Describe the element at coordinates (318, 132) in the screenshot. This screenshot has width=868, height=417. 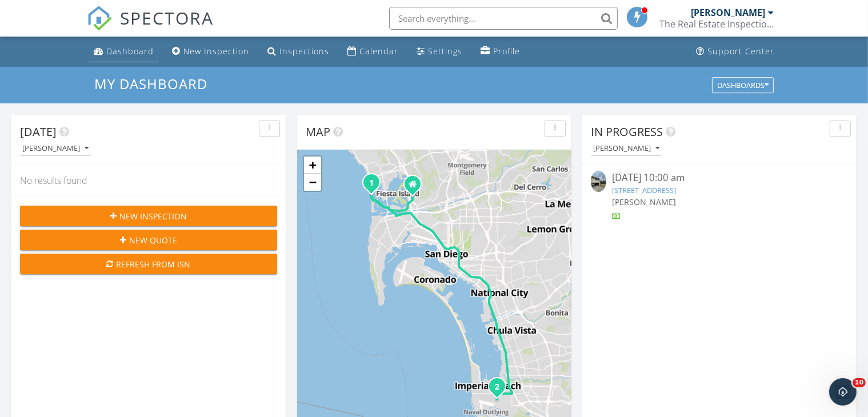
I see `span: Map` at that location.